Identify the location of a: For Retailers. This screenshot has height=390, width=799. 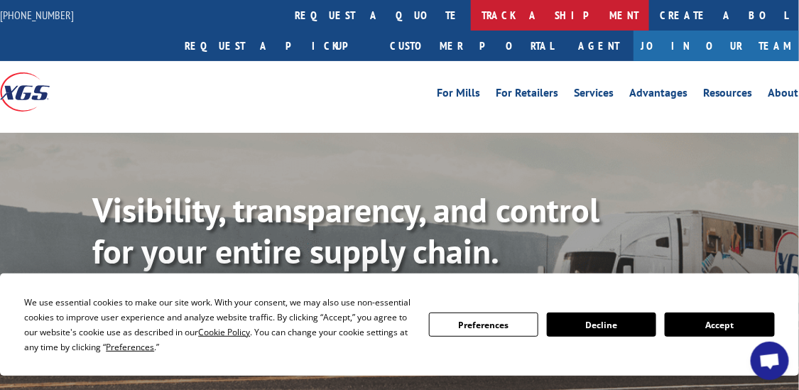
(527, 95).